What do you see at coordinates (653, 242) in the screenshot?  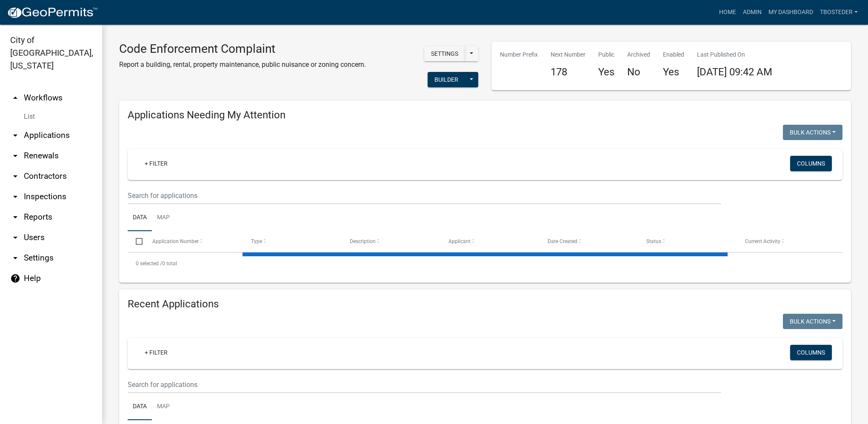 I see `span: Status` at bounding box center [653, 242].